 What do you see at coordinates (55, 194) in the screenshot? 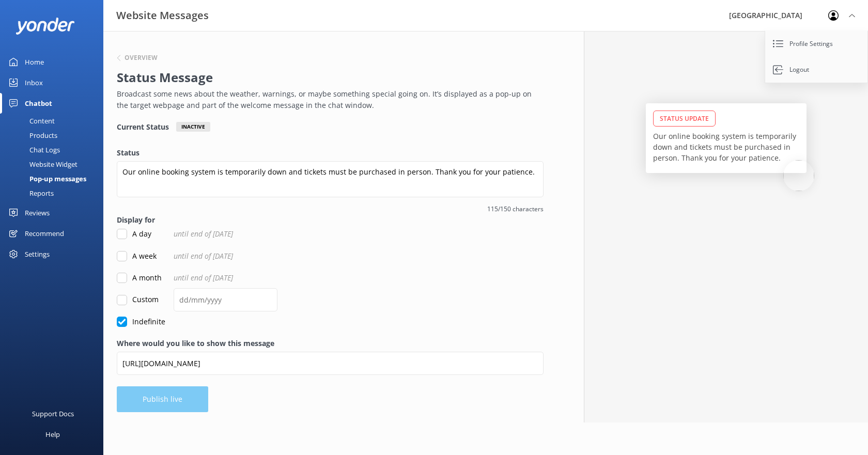
I see `a: Reports` at bounding box center [55, 194].